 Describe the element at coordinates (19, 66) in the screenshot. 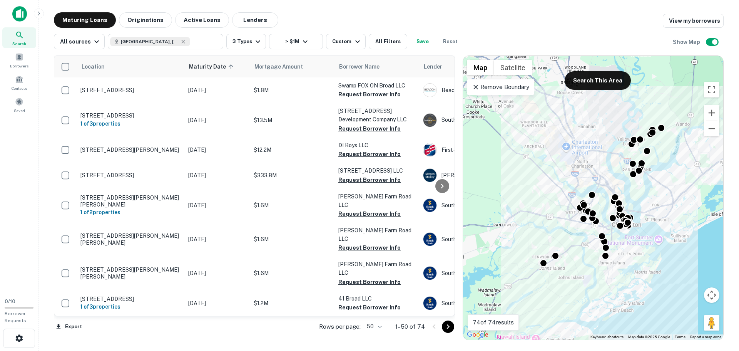

I see `span: Borrowers` at that location.